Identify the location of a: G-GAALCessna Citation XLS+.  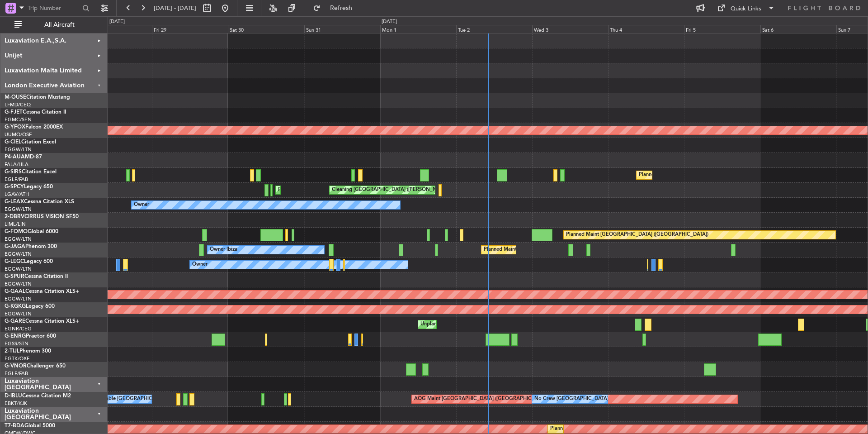
(41, 291).